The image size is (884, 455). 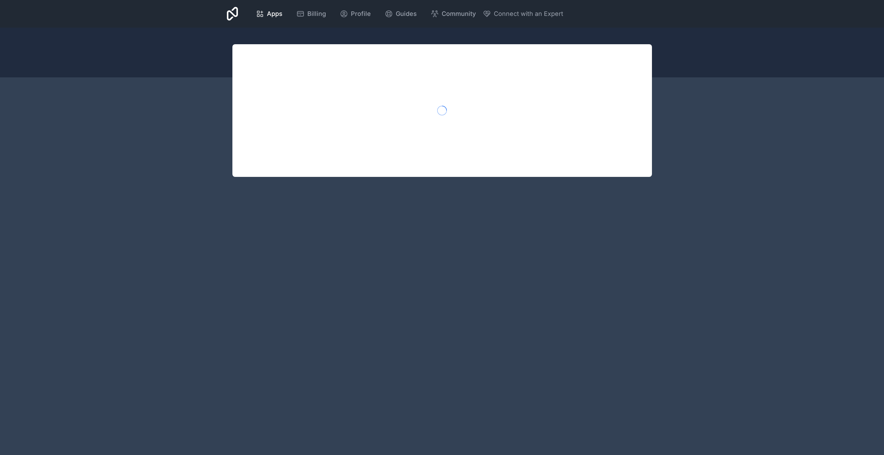 I want to click on a: Billing, so click(x=311, y=14).